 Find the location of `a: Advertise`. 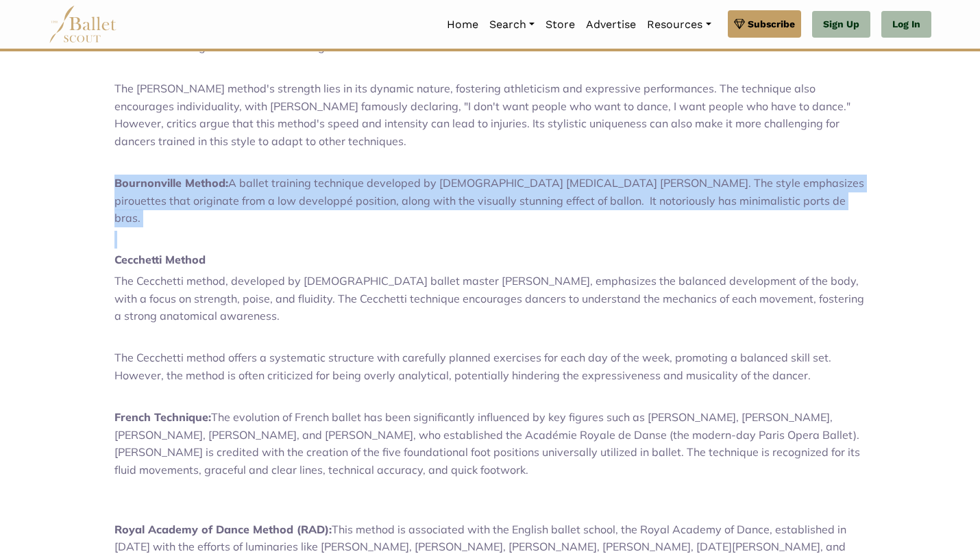

a: Advertise is located at coordinates (610, 24).